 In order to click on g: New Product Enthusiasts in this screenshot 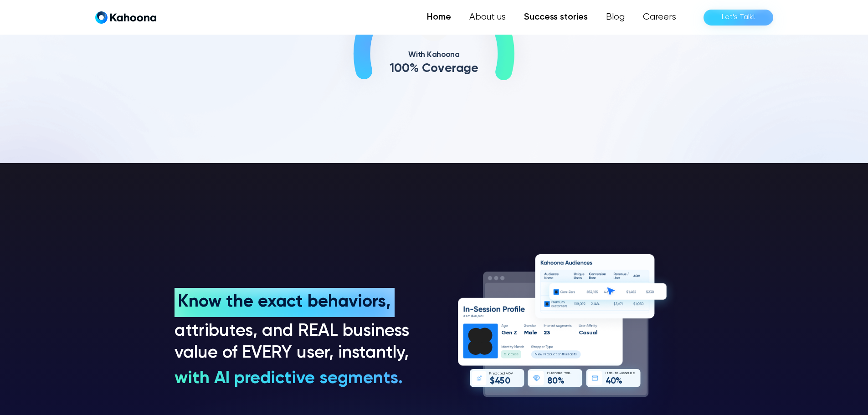, I will do `click(556, 355)`.